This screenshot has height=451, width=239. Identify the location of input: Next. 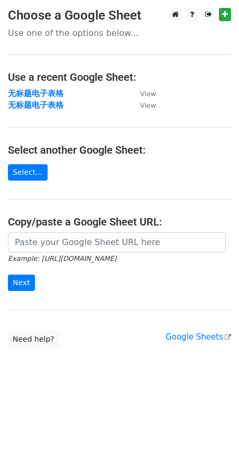
(21, 282).